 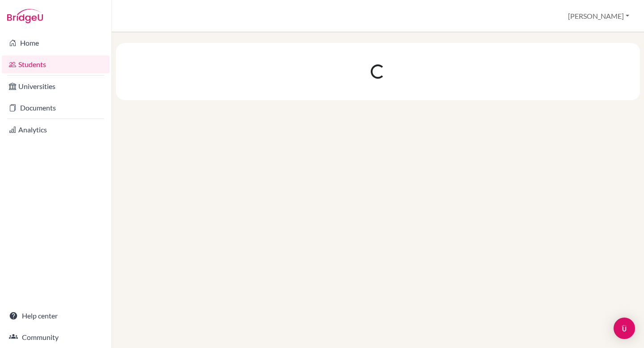 I want to click on a: Analytics, so click(x=56, y=130).